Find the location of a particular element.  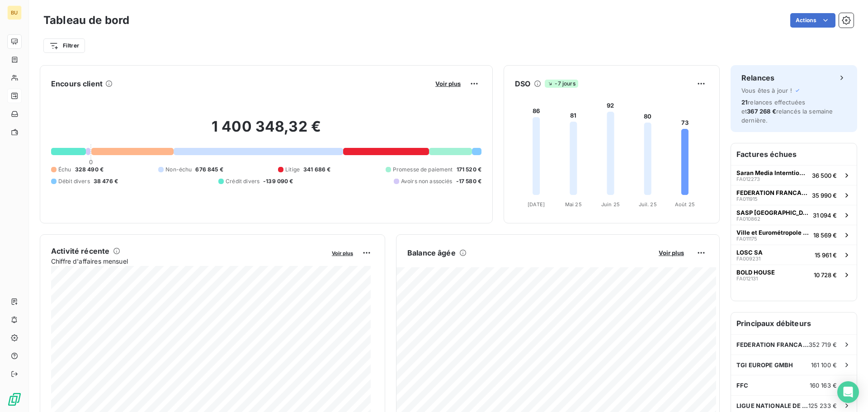

div: BU is located at coordinates (15, 12).